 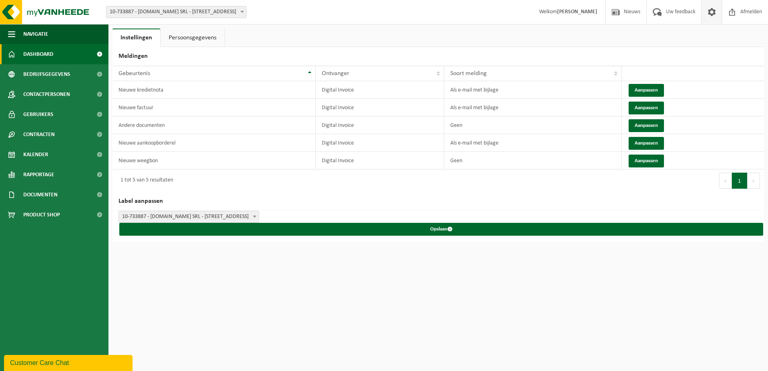 I want to click on span: Gebeurtenis, so click(x=134, y=74).